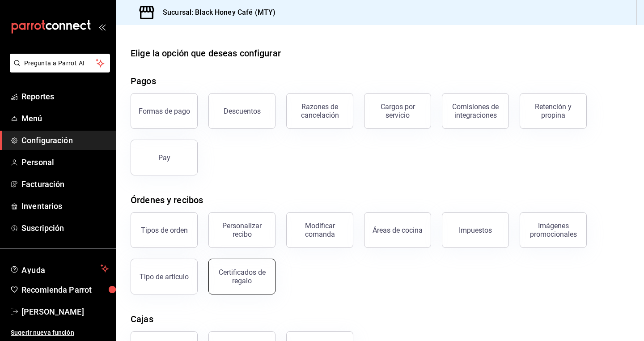  I want to click on button: Impuestos, so click(475, 230).